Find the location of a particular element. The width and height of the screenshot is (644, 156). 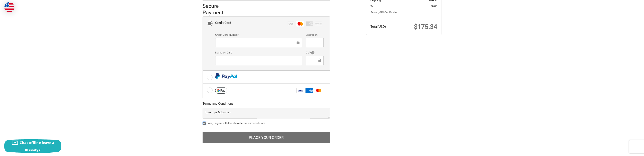

button: Chat offline leave a message is located at coordinates (32, 146).